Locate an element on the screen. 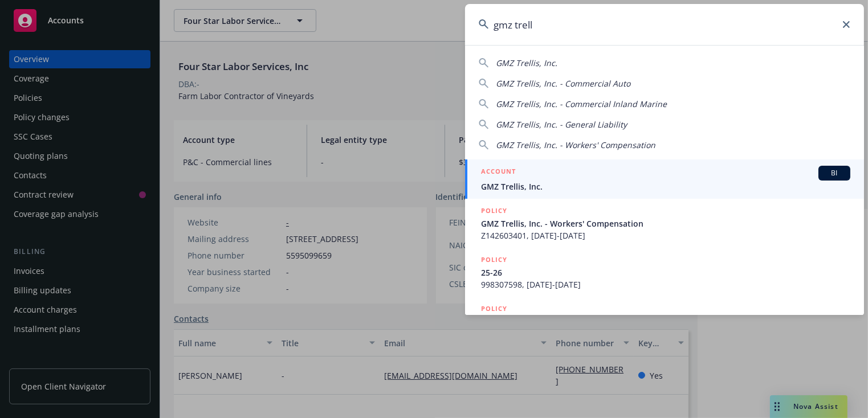 This screenshot has height=418, width=868. span: GMZ Trellis, Inc. - Commercial Auto is located at coordinates (563, 83).